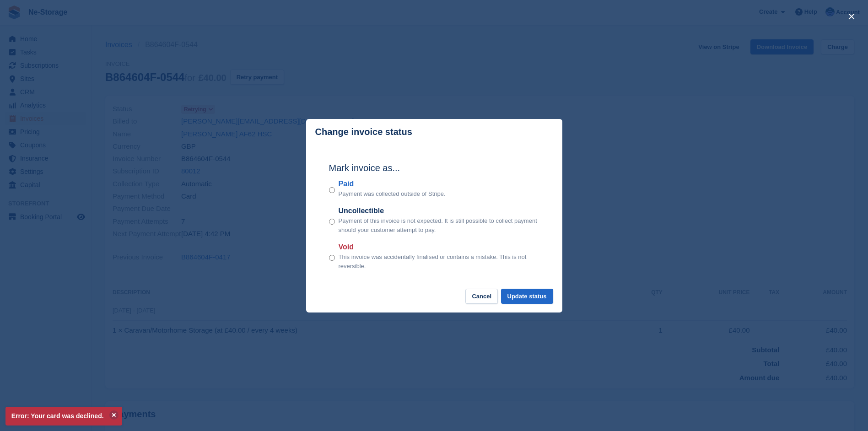 The height and width of the screenshot is (431, 868). What do you see at coordinates (439, 211) in the screenshot?
I see `label: Uncollectible` at bounding box center [439, 211].